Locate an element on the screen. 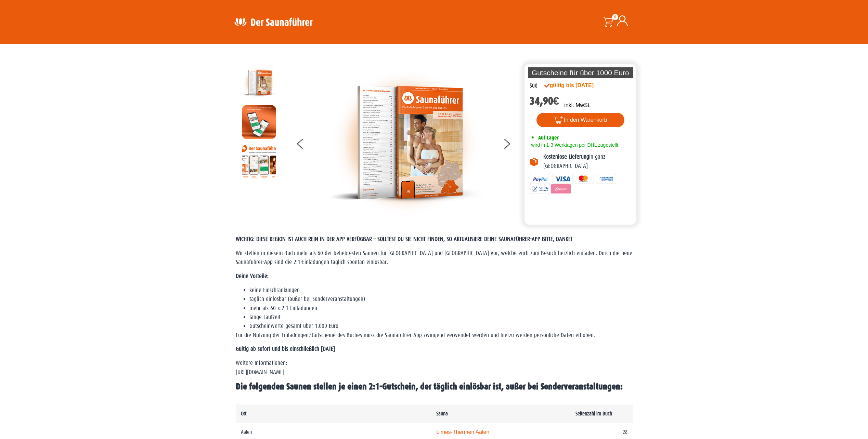  span: Auf Lager is located at coordinates (549, 137).